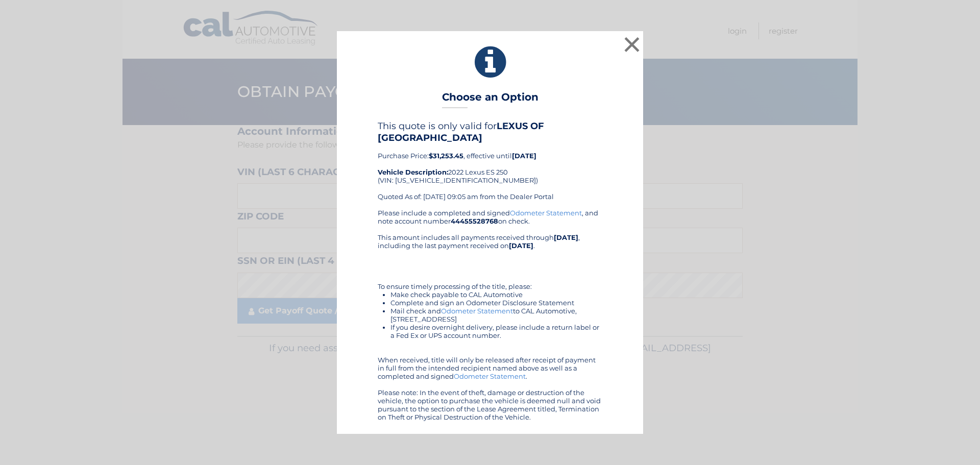 Image resolution: width=980 pixels, height=465 pixels. I want to click on li: If you desire overnight delivery, please include a return label or a Fed Ex or UPS account number., so click(496, 331).